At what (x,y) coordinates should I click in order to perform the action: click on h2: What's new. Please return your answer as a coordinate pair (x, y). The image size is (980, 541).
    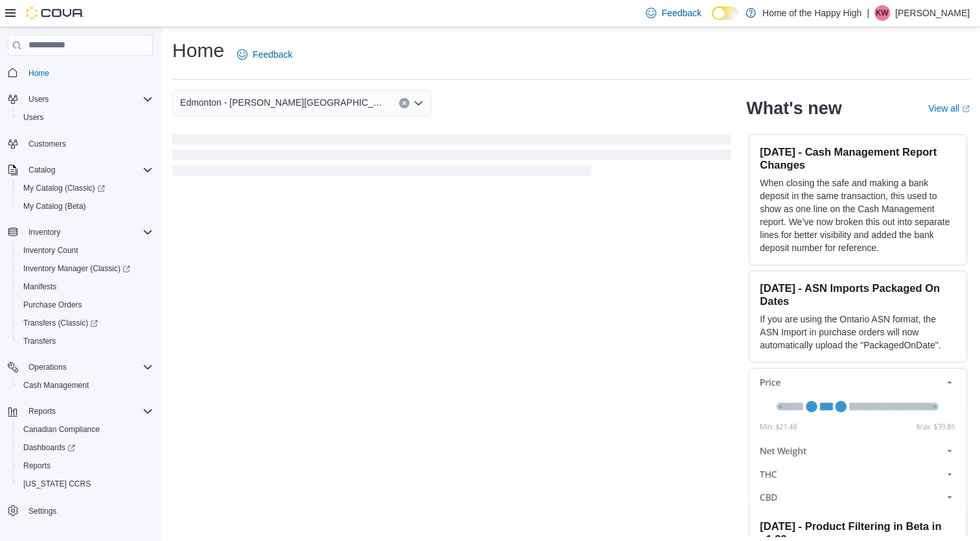
    Looking at the image, I should click on (794, 108).